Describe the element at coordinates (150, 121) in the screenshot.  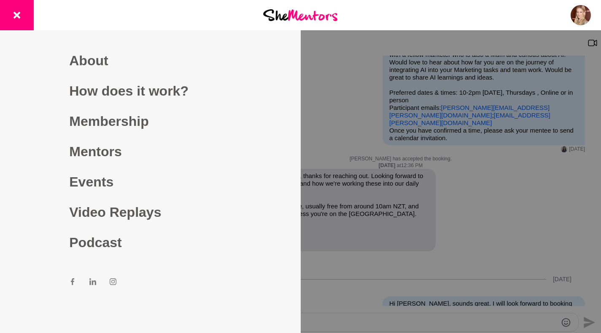
I see `a: Membership` at that location.